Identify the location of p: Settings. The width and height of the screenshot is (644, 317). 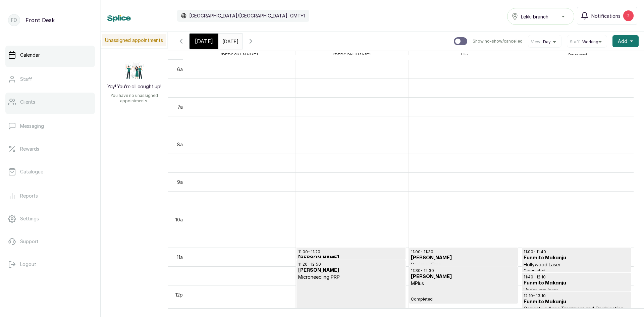
(29, 219).